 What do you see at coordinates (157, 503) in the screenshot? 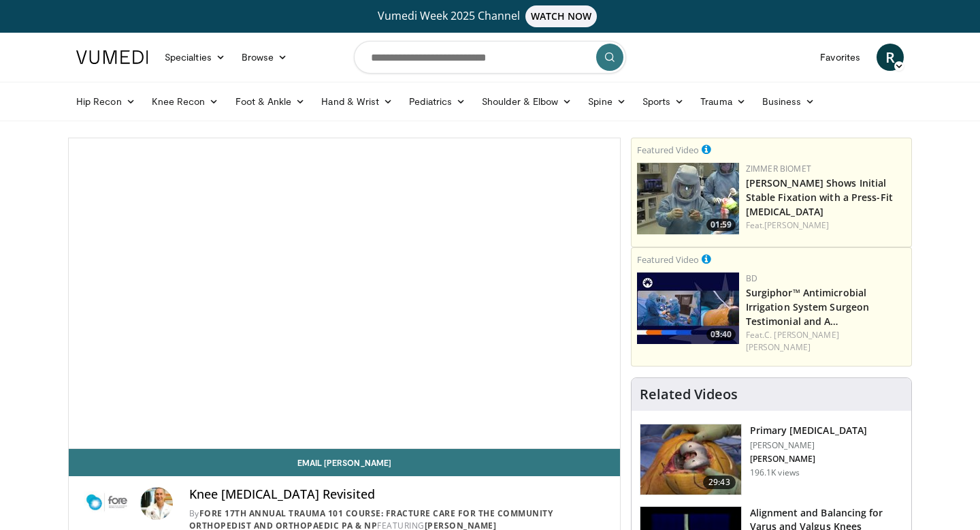
I see `img: Avatar` at bounding box center [157, 503].